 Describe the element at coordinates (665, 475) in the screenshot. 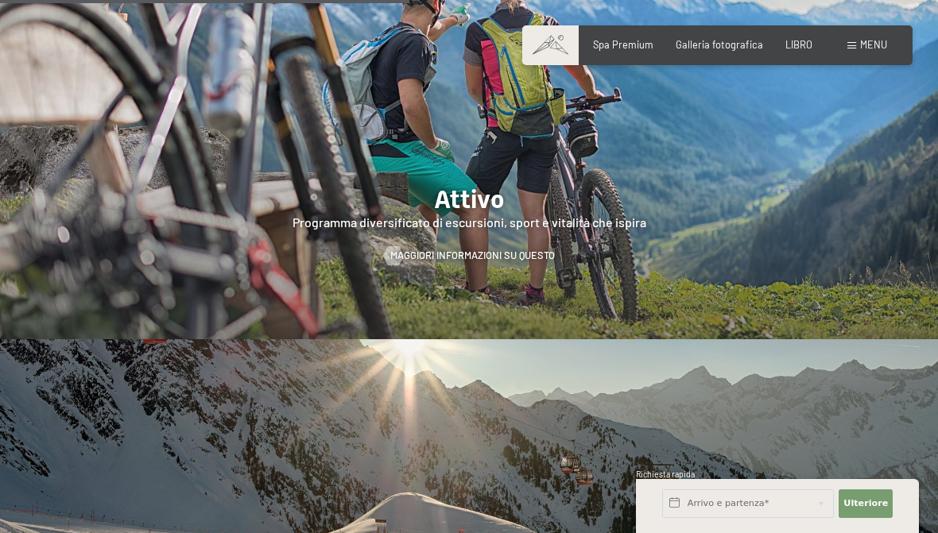

I see `font: Richiesta rapida` at that location.